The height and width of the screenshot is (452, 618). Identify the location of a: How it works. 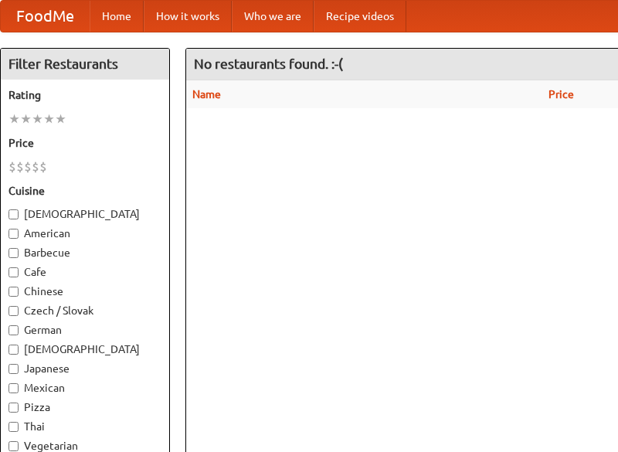
(188, 16).